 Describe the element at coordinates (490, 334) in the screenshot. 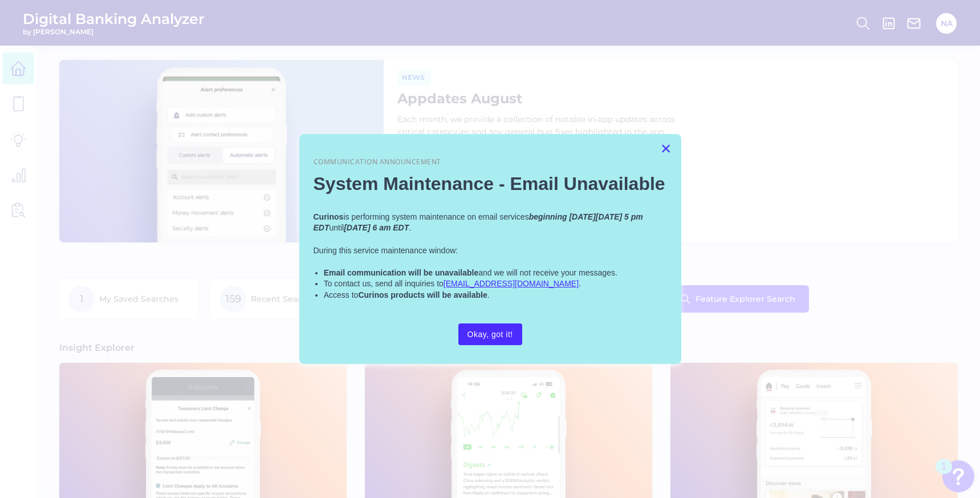

I see `button: Okay, got it!` at that location.